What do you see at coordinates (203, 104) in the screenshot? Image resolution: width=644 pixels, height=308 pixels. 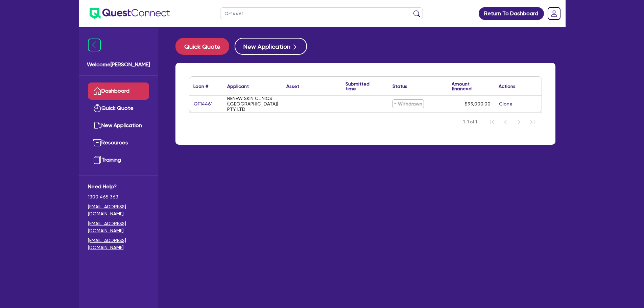 I see `a: QF14461` at bounding box center [203, 104].